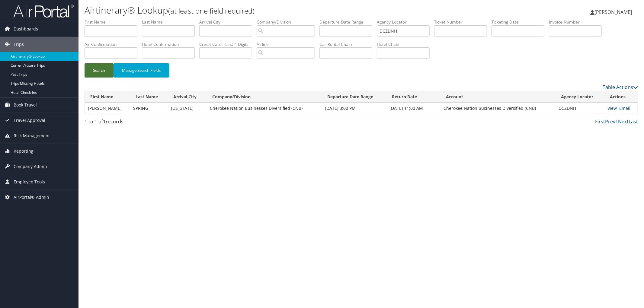  What do you see at coordinates (623, 121) in the screenshot?
I see `a: Next` at bounding box center [623, 121].